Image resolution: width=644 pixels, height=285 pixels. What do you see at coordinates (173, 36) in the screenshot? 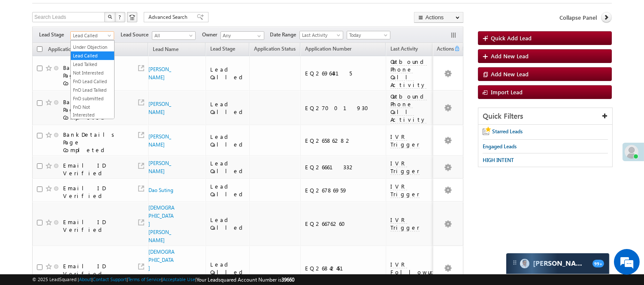
I see `span: All` at bounding box center [173, 36].